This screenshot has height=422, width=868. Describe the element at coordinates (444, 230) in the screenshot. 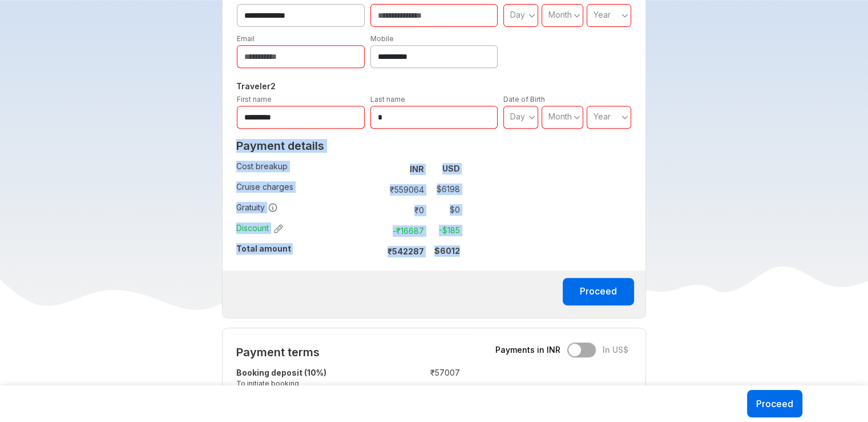

I see `td: -$ 185` at that location.